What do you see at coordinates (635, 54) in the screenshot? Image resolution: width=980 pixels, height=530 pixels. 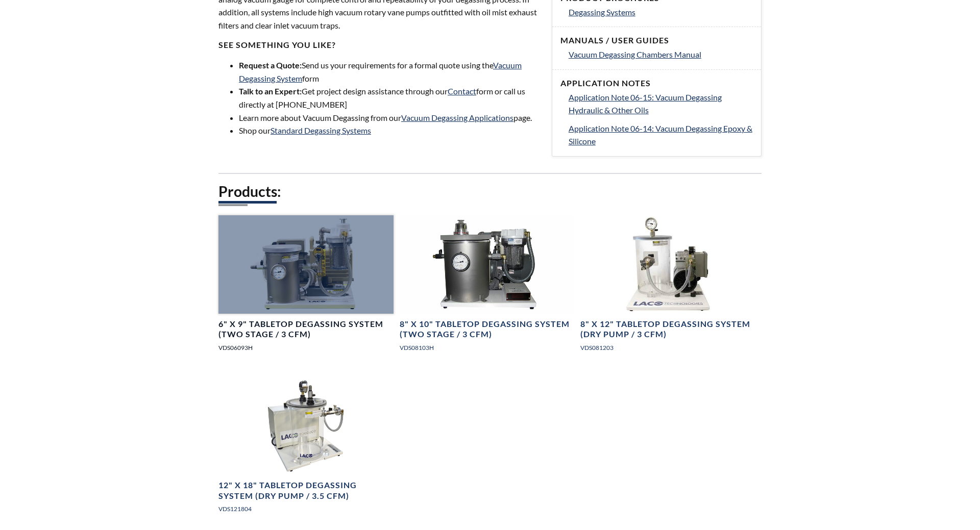 I see `span: Vacuum Degassing Chambers Manual` at bounding box center [635, 54].